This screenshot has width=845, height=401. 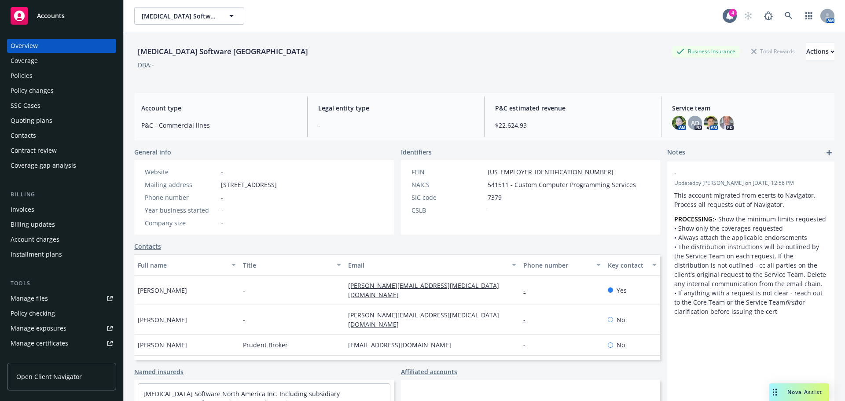 I want to click on a: Manage claims, so click(x=62, y=358).